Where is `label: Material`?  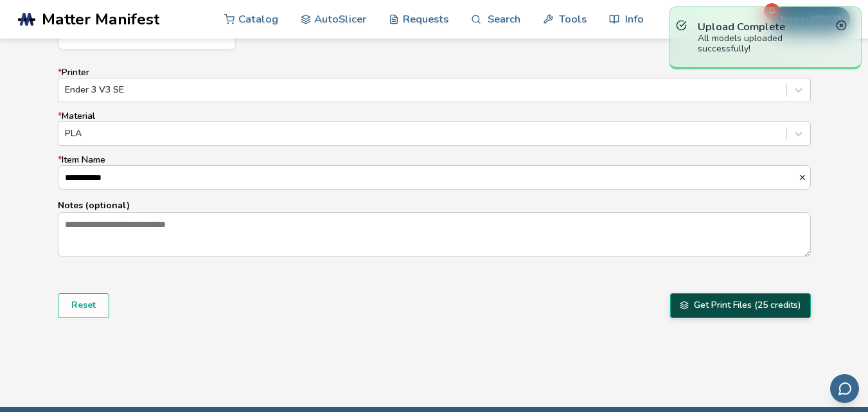 label: Material is located at coordinates (434, 129).